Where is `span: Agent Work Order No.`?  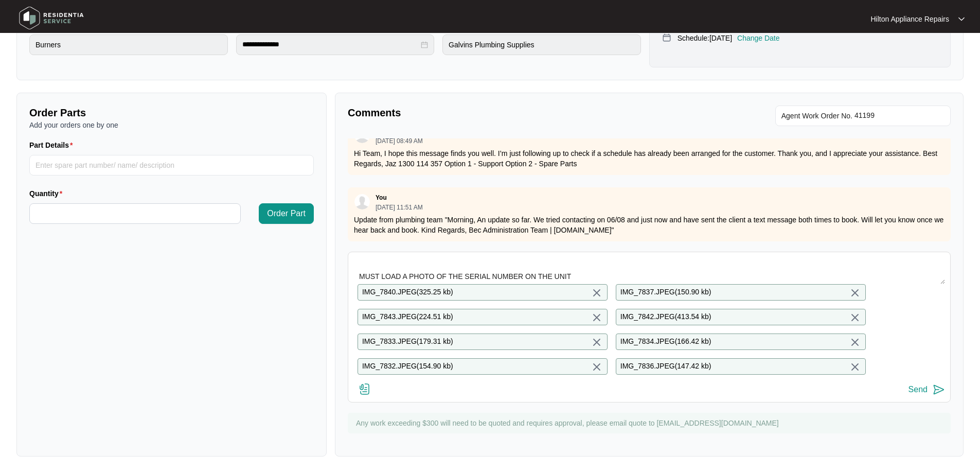
span: Agent Work Order No. is located at coordinates (817, 116).